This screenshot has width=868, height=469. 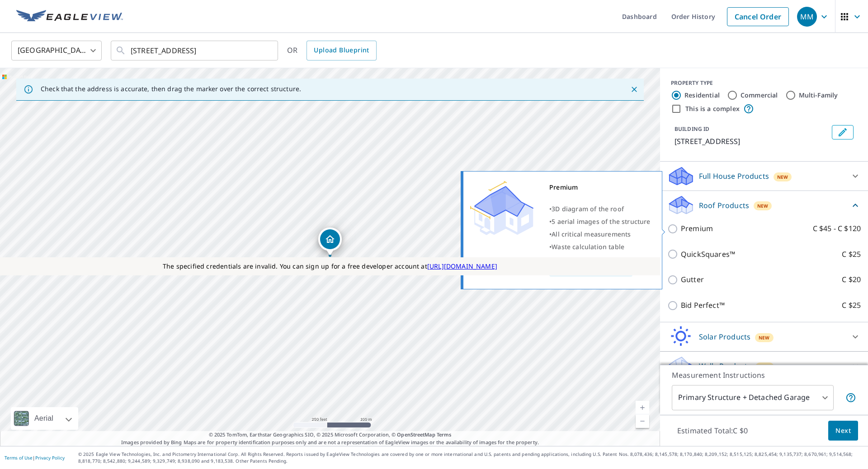 What do you see at coordinates (713, 109) in the screenshot?
I see `label: This is a complex` at bounding box center [713, 109].